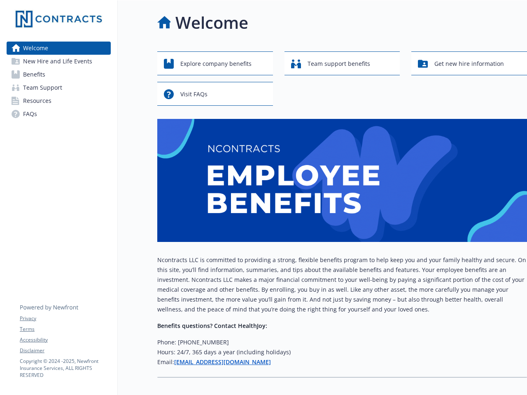 This screenshot has height=395, width=527. Describe the element at coordinates (42, 88) in the screenshot. I see `span: Team Support` at that location.